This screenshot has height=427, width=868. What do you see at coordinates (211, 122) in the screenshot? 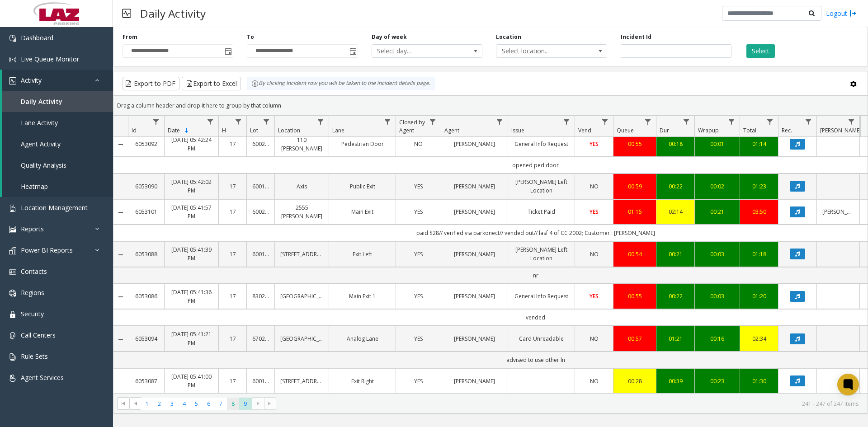
I see `a: Date Filter Menu` at bounding box center [211, 122].